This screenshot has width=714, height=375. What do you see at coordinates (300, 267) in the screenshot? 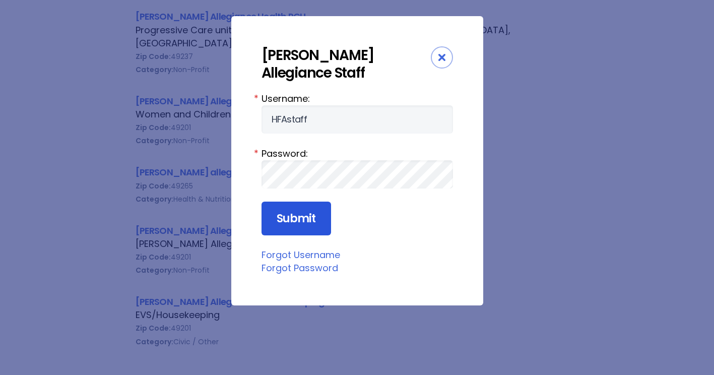
I see `a: Forgot Password` at bounding box center [300, 267].